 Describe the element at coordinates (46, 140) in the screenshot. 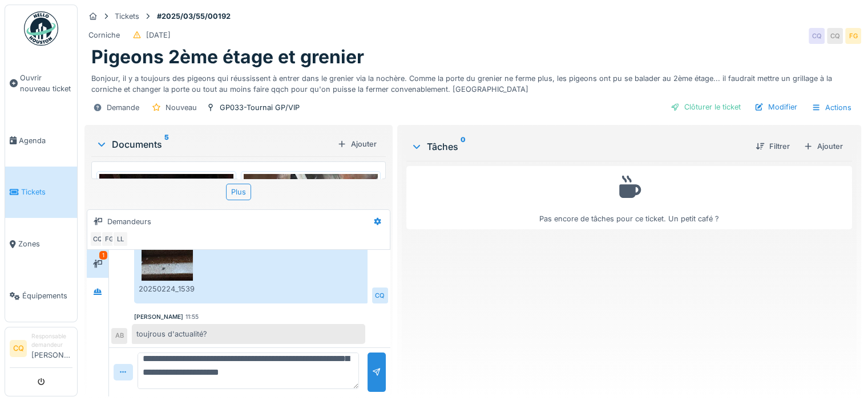

I see `span: Agenda` at that location.